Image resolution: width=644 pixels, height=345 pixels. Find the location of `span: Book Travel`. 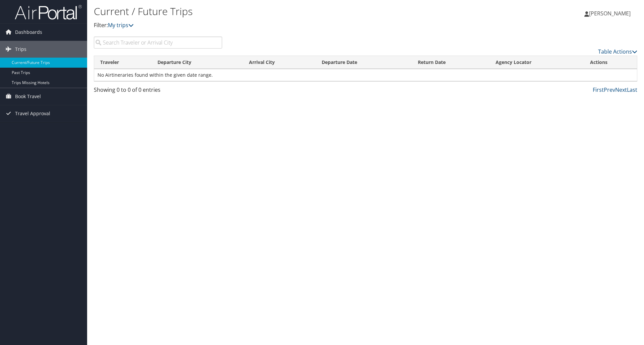

span: Book Travel is located at coordinates (28, 97).